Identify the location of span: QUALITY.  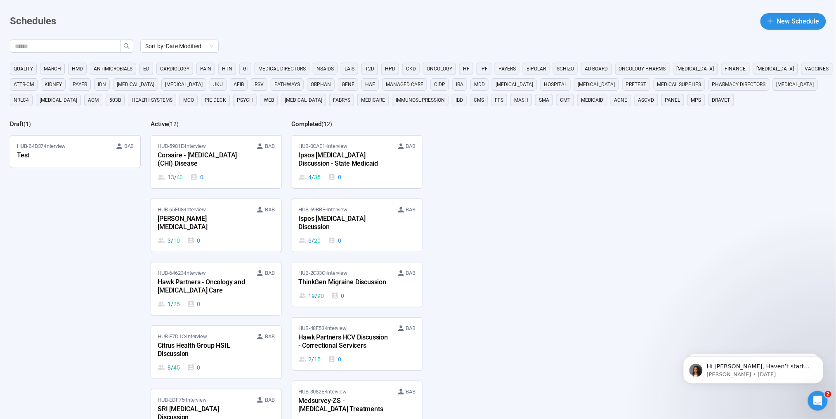
(23, 69).